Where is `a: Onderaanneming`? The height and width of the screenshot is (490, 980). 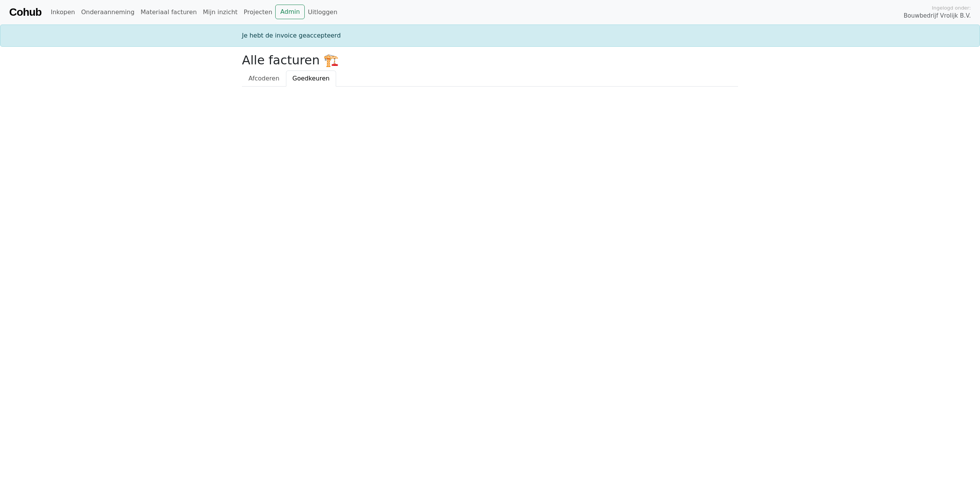 a: Onderaanneming is located at coordinates (107, 12).